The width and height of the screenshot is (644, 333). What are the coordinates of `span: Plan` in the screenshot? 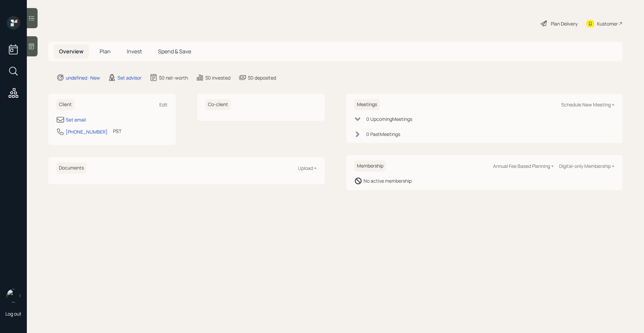 It's located at (105, 51).